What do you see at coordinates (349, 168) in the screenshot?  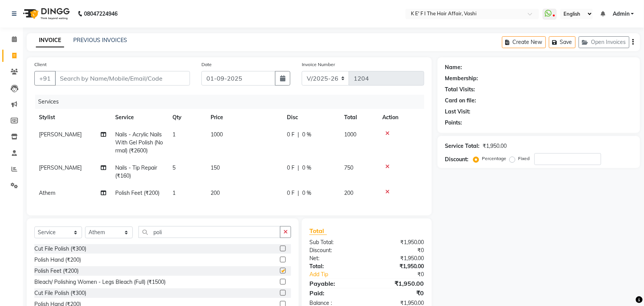 I see `span: 750` at bounding box center [349, 168].